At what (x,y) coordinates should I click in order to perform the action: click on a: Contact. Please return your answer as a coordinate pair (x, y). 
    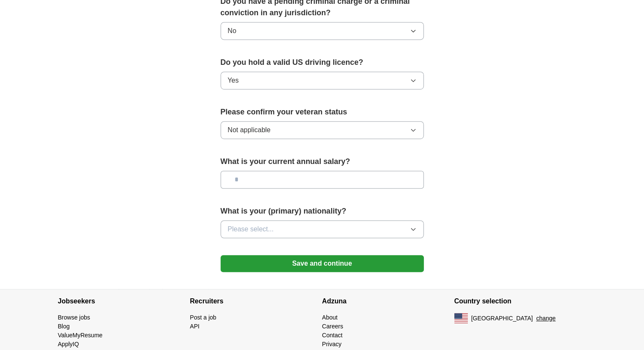
    Looking at the image, I should click on (333, 335).